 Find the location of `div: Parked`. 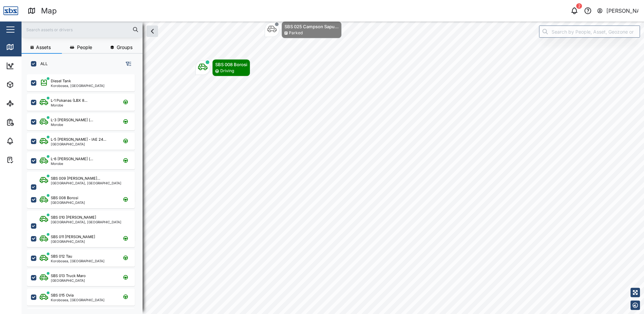

div: Parked is located at coordinates (295, 33).